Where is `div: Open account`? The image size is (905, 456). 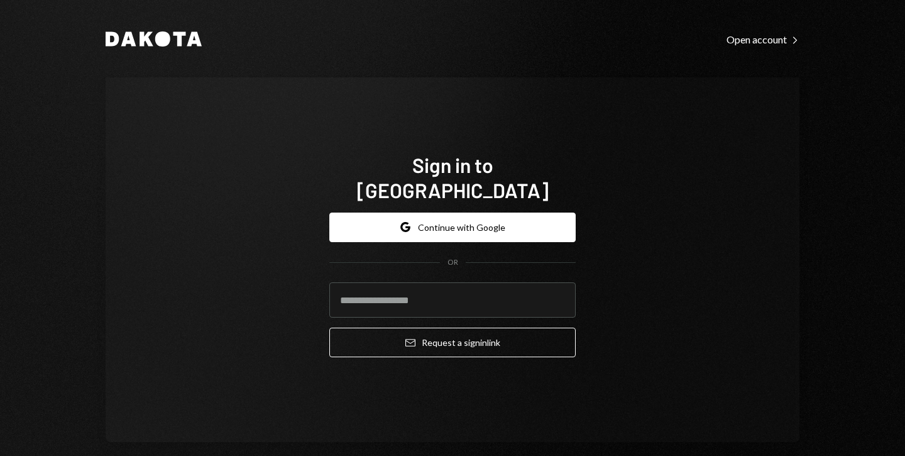 div: Open account is located at coordinates (763, 40).